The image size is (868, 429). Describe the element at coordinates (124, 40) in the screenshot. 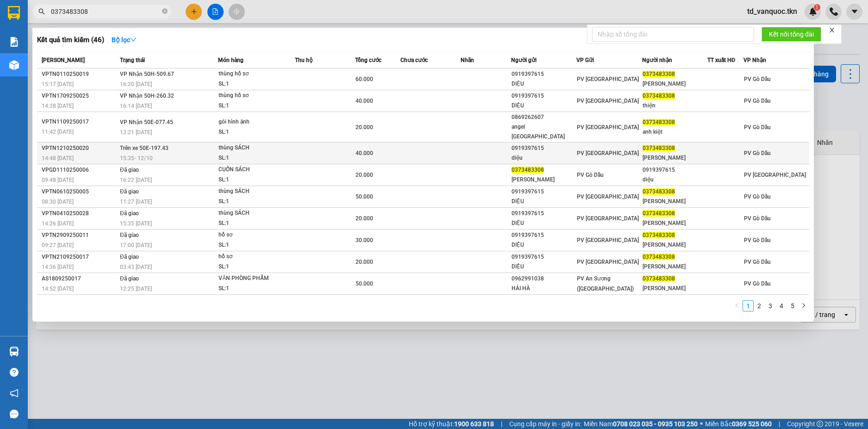

I see `button: Bộ lọcdown` at that location.